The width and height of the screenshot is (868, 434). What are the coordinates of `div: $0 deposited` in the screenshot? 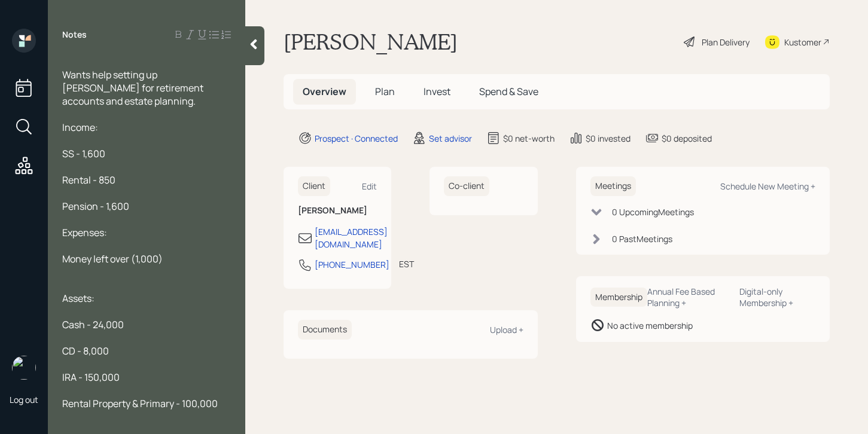 It's located at (686, 138).